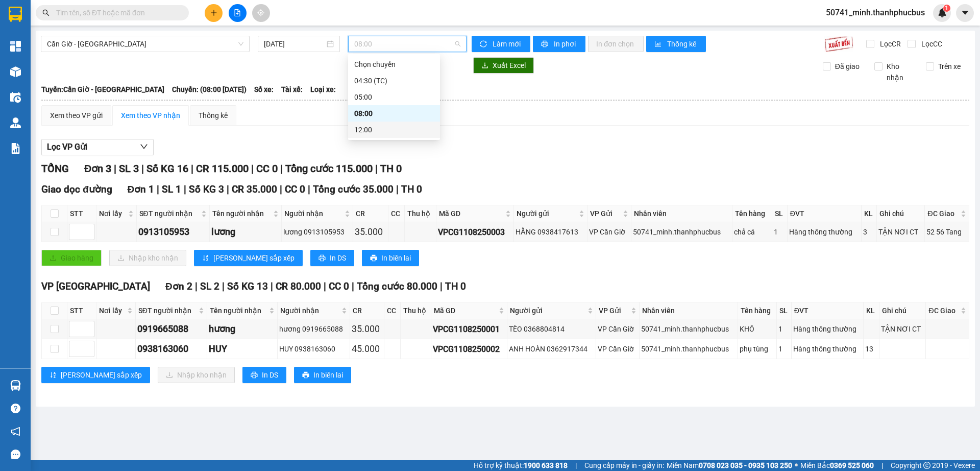 Image resolution: width=980 pixels, height=471 pixels. Describe the element at coordinates (392, 310) in the screenshot. I see `th: CC` at that location.